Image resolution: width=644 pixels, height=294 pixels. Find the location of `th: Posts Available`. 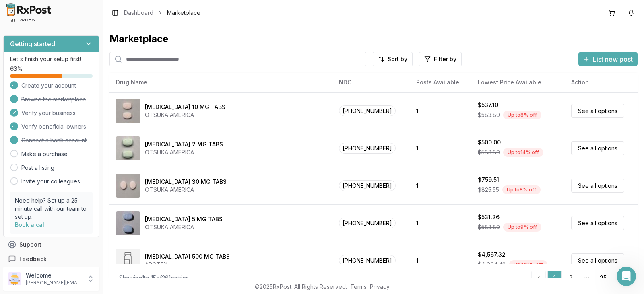

th: Posts Available is located at coordinates (441, 83).